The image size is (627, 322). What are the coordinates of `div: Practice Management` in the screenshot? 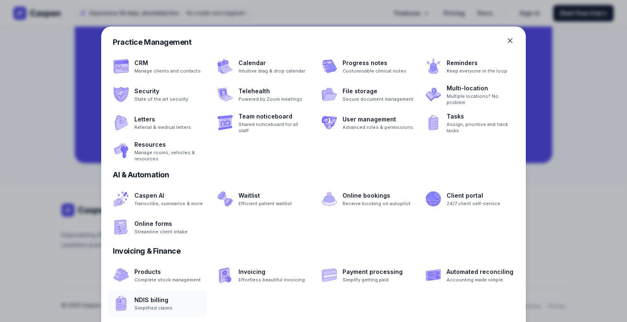 It's located at (314, 42).